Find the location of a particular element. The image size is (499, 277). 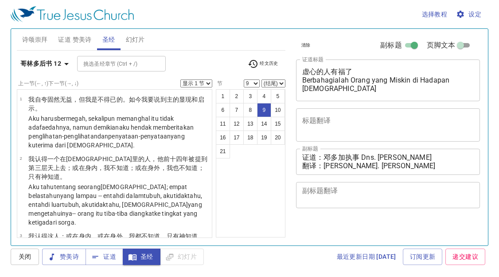

button: 21 is located at coordinates (223, 151).